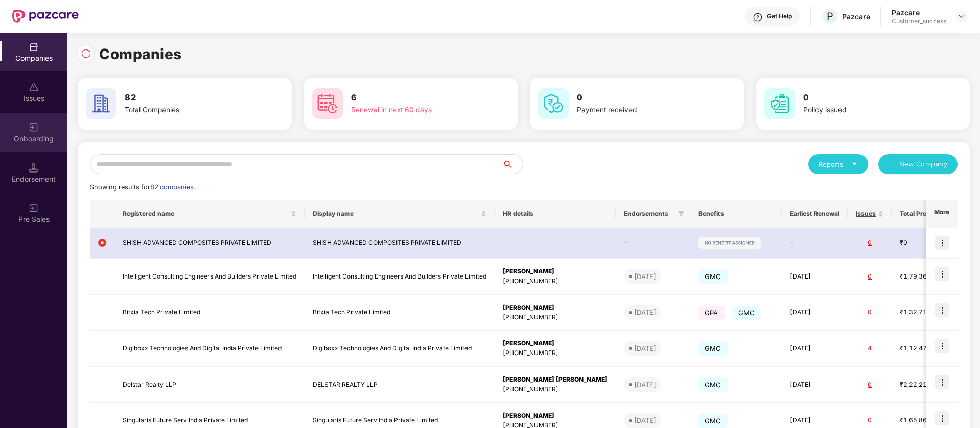  What do you see at coordinates (395, 214) in the screenshot?
I see `span: Display name` at bounding box center [395, 214].